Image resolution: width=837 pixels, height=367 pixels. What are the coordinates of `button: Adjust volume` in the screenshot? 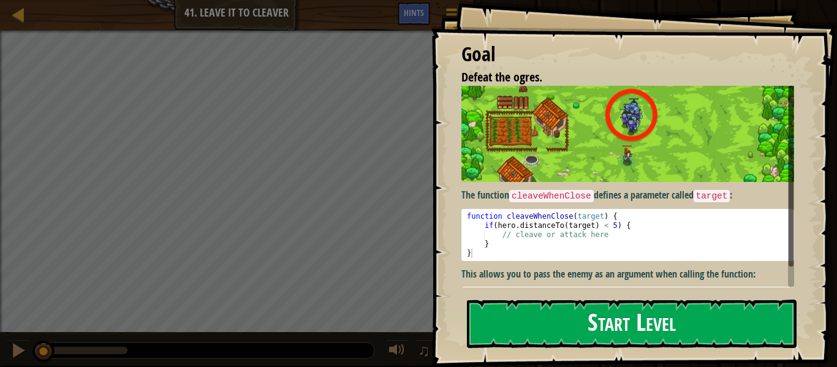 It's located at (397, 352).